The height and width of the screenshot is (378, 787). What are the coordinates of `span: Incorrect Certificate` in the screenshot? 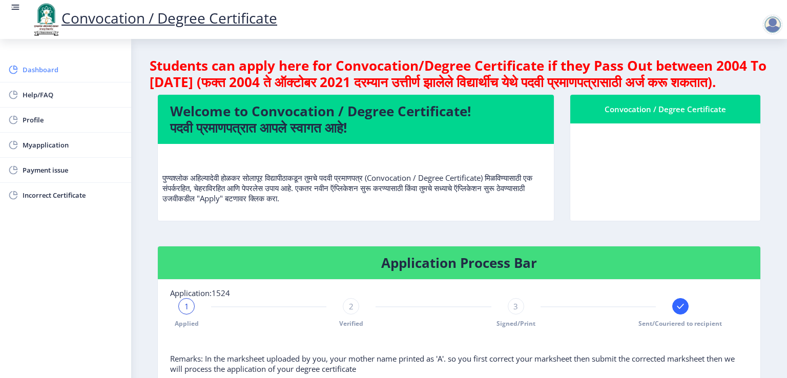 It's located at (73, 195).